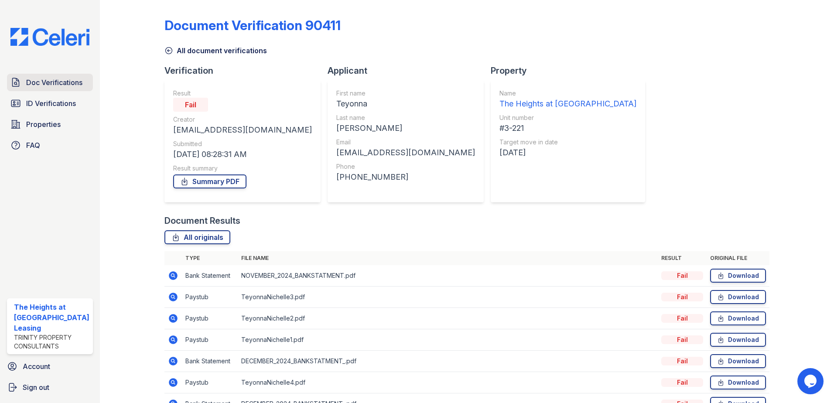 Image resolution: width=834 pixels, height=403 pixels. I want to click on div: Submitted, so click(242, 144).